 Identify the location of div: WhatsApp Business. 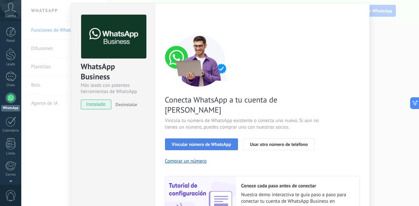
(113, 72).